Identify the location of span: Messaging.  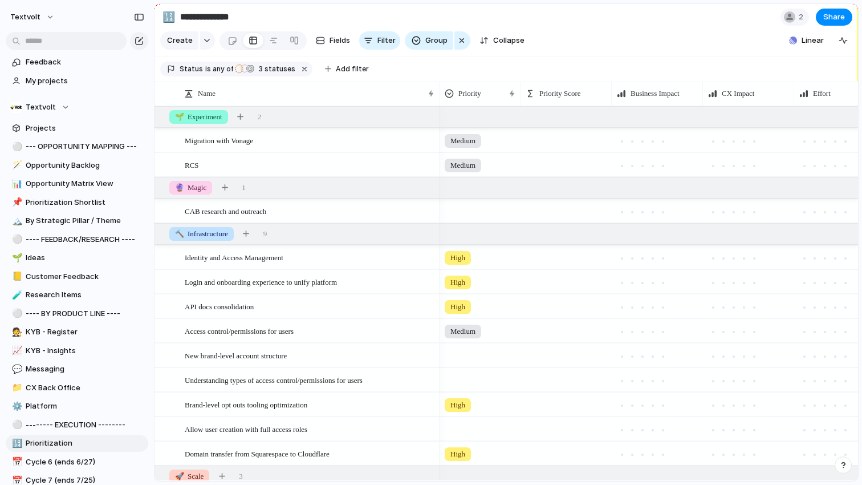
(85, 369).